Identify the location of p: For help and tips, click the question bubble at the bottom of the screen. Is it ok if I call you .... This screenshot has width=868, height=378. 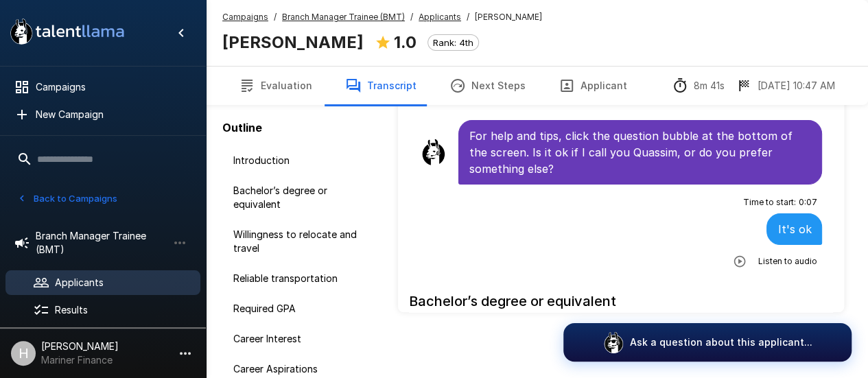
(640, 153).